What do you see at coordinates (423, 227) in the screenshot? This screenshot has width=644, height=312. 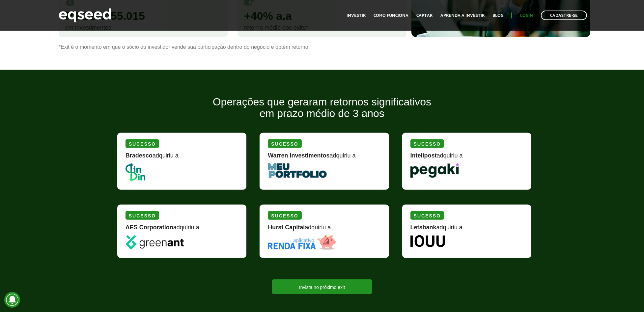 I see `strong: Letsbank` at bounding box center [423, 227].